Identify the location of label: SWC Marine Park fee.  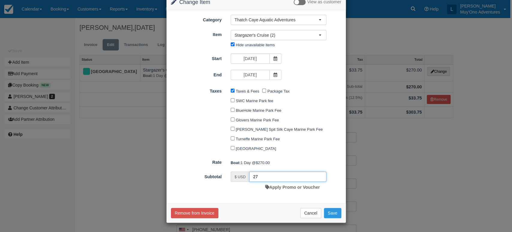
(255, 101).